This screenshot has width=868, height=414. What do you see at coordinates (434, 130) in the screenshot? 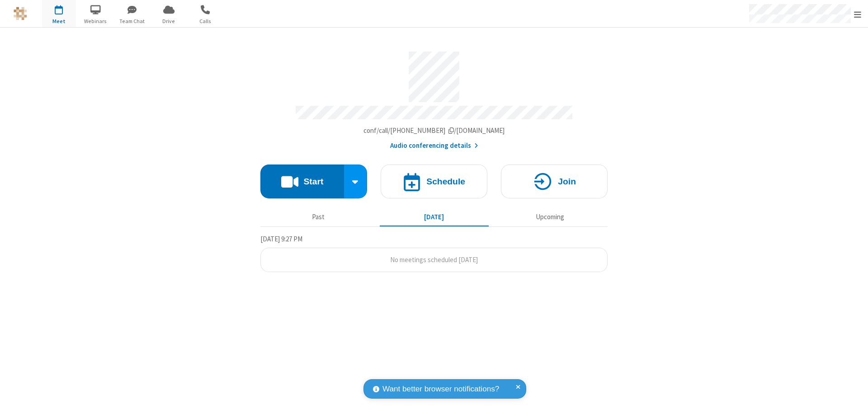
I see `button: Copy my meeting room linkCopy my meeting room link` at bounding box center [434, 130].